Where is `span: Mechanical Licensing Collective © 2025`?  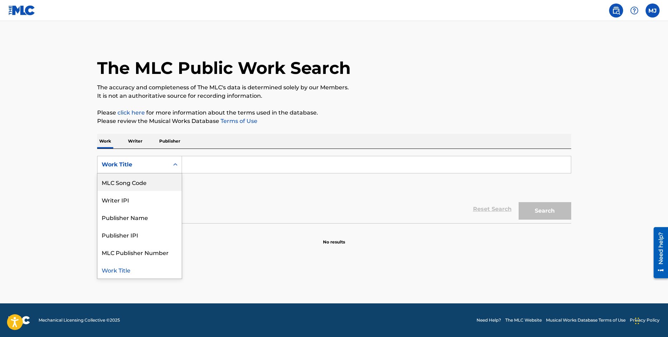 span: Mechanical Licensing Collective © 2025 is located at coordinates (79, 320).